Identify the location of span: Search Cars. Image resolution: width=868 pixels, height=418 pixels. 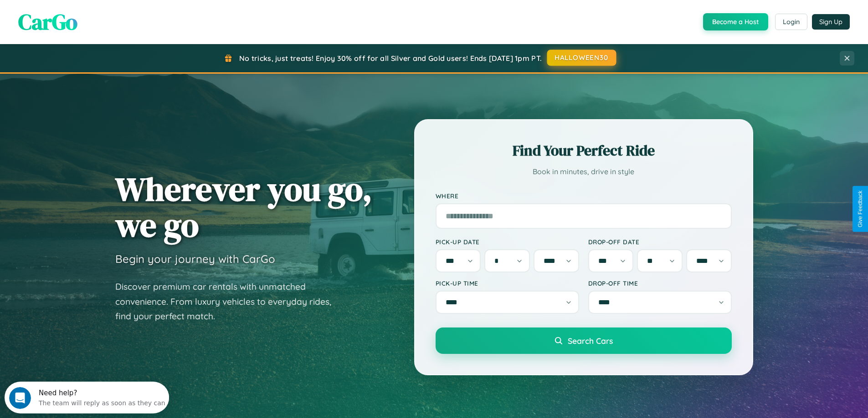
(590, 341).